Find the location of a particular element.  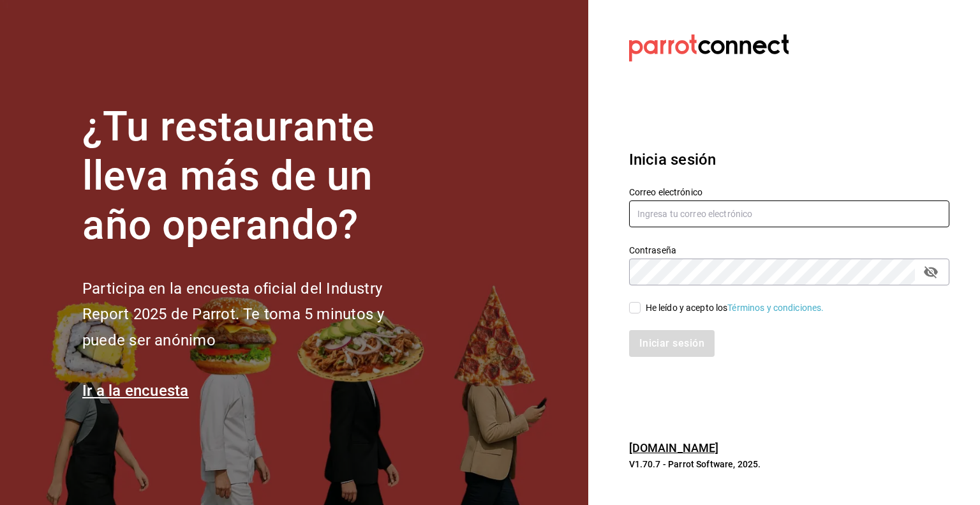

button: passwordField is located at coordinates (932, 272).